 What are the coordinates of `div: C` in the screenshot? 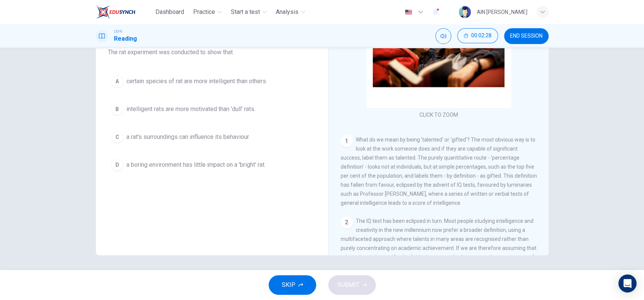 It's located at (117, 137).